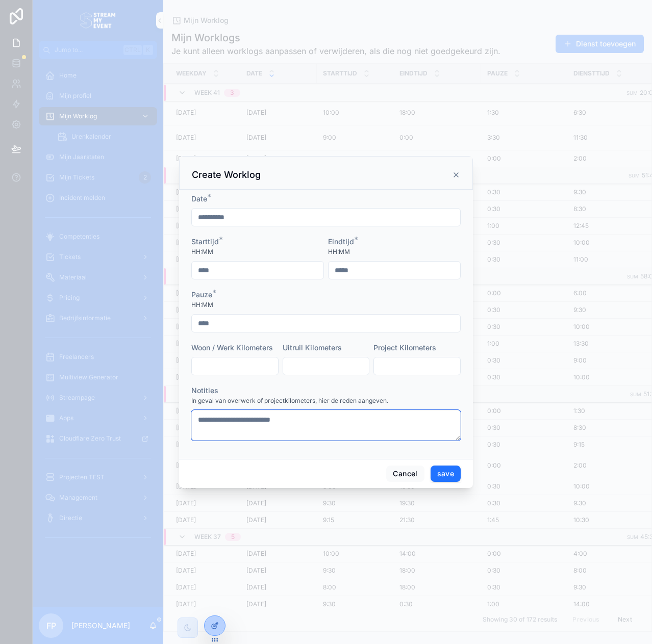  Describe the element at coordinates (445, 474) in the screenshot. I see `button: save` at that location.